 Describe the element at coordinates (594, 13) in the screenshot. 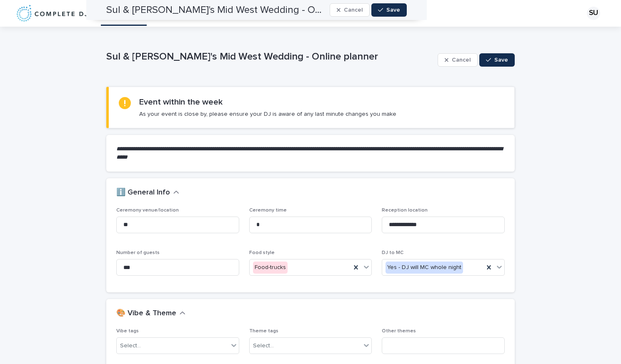

I see `div: SU` at that location.